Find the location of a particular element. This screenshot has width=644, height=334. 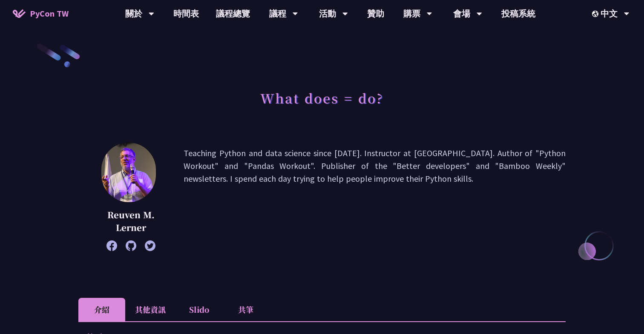

li: 共筆 is located at coordinates (246, 309).